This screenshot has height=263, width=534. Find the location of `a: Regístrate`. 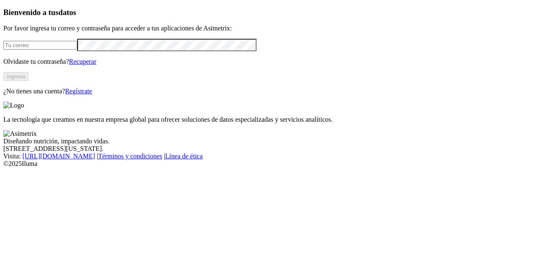

a: Regístrate is located at coordinates (78, 91).